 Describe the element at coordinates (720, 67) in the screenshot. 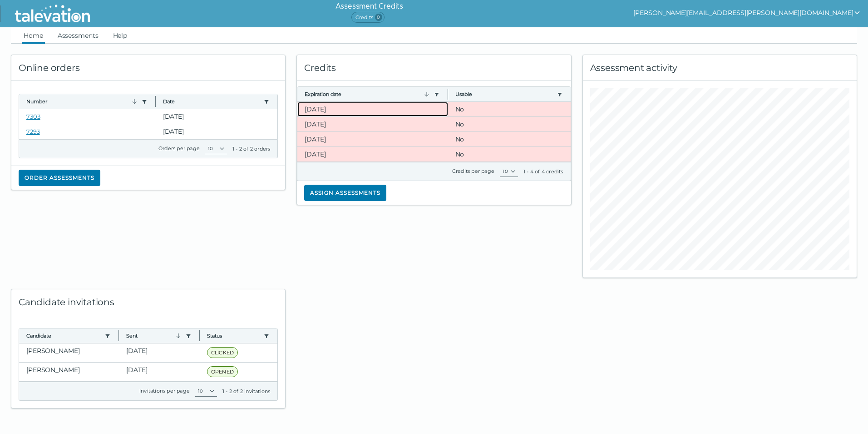

I see `div: Assessment activity` at that location.